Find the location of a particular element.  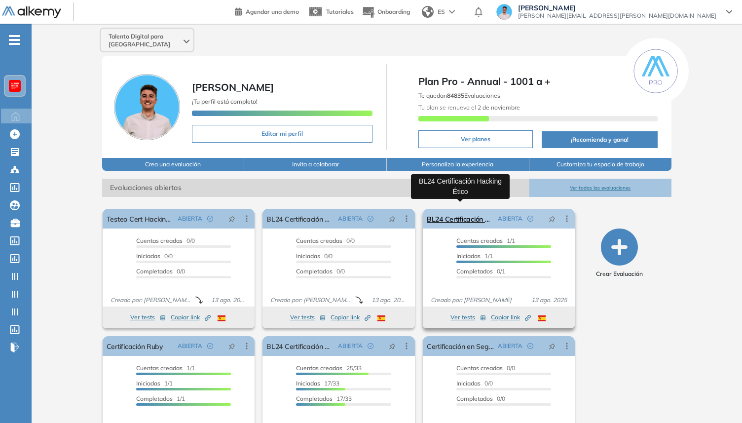

button: Crear Evaluación is located at coordinates (619, 253).